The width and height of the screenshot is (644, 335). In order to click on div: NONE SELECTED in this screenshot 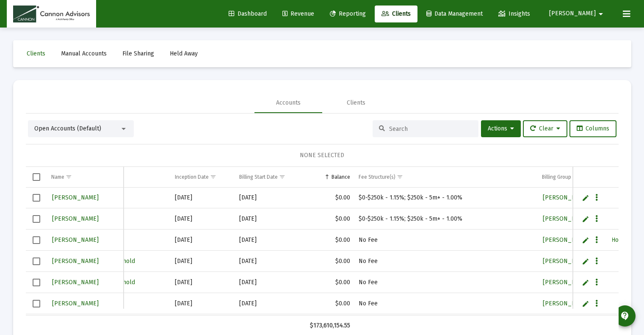, I will do `click(322, 156)`.